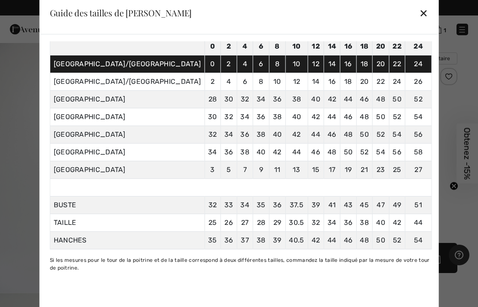  Describe the element at coordinates (229, 205) in the screenshot. I see `span: 33` at that location.